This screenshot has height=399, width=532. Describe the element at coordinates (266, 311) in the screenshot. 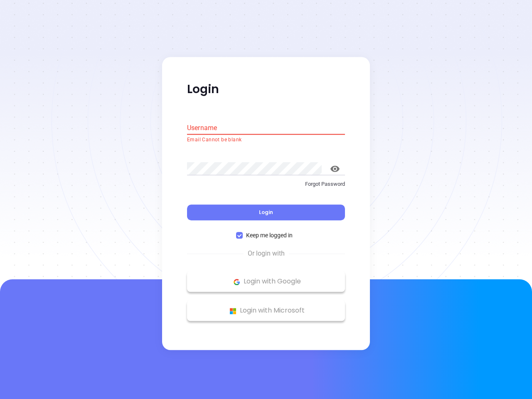

I see `p: Login with Microsoft` at that location.